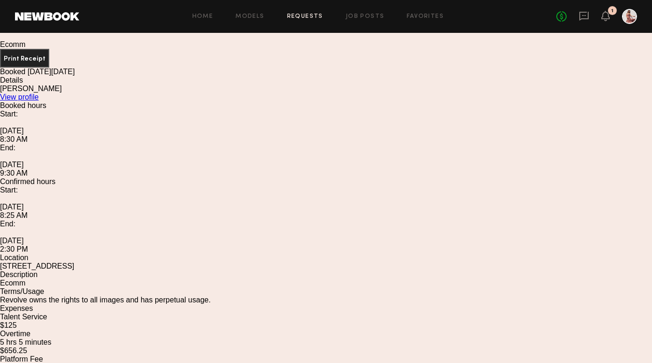 The image size is (652, 363). I want to click on a: Job Posts, so click(365, 16).